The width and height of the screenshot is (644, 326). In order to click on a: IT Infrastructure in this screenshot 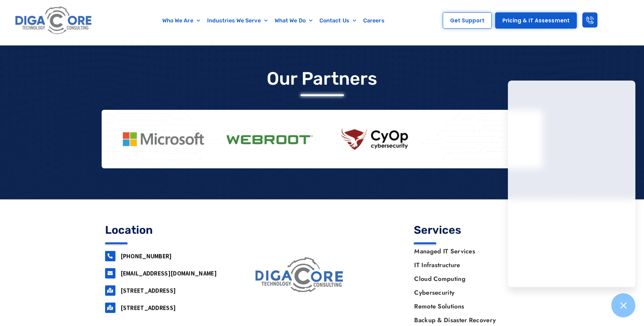, I will do `click(473, 265)`.